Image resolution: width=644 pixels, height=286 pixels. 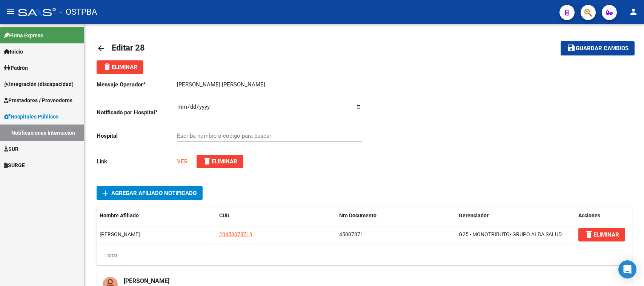 What do you see at coordinates (137, 84) in the screenshot?
I see `p: Mensaje Operador` at bounding box center [137, 84].